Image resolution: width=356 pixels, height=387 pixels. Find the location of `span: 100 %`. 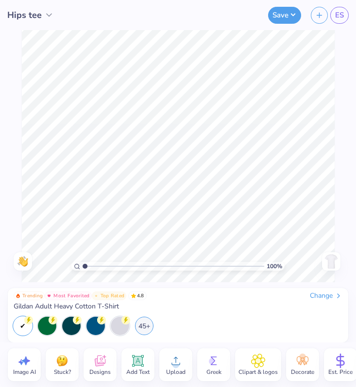

span: 100 % is located at coordinates (274, 266).